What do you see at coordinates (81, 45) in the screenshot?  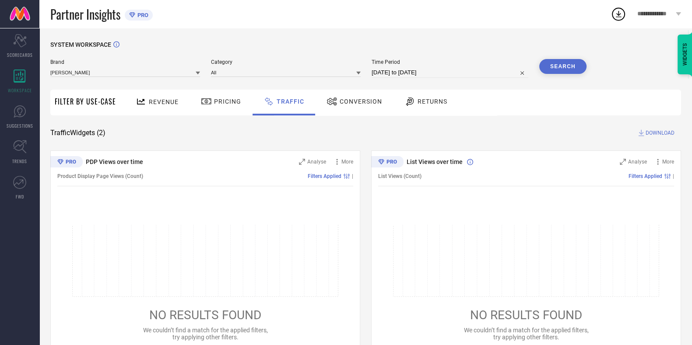 I see `span: SYSTEM WORKSPACE` at bounding box center [81, 45].